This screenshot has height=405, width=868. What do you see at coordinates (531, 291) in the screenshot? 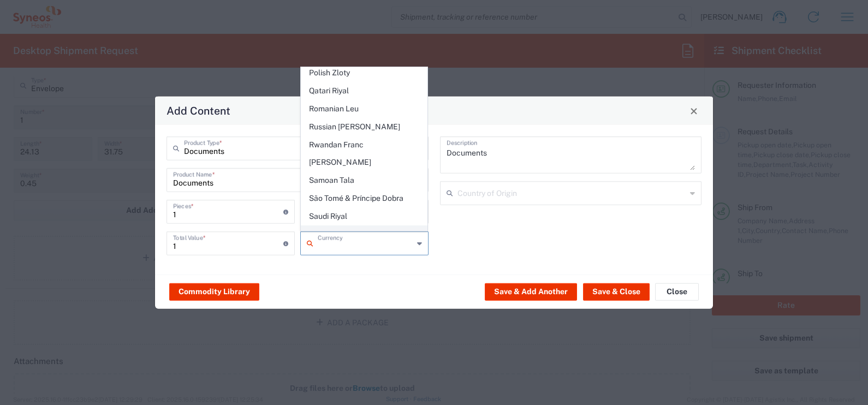
I see `button: Save & Add Another` at bounding box center [531, 291].